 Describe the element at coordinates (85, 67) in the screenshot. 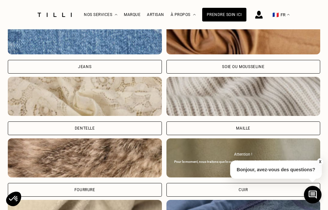

I see `div: Jeans` at that location.